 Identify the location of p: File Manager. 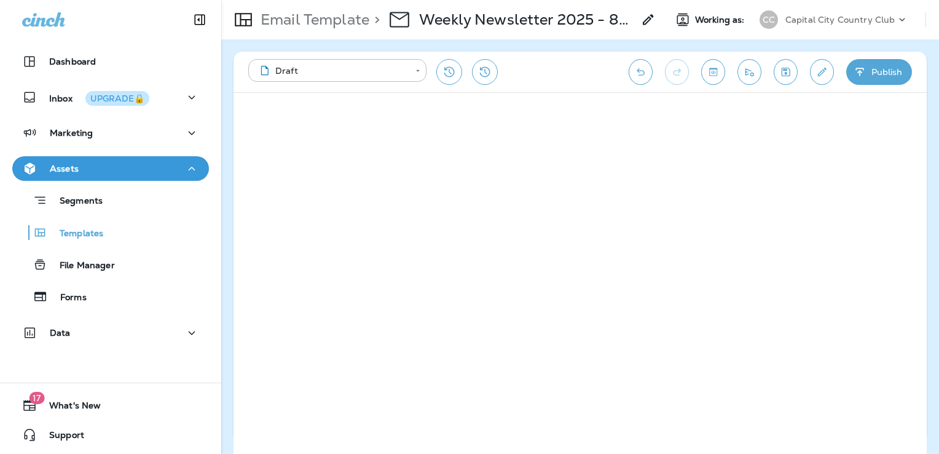
(81, 266).